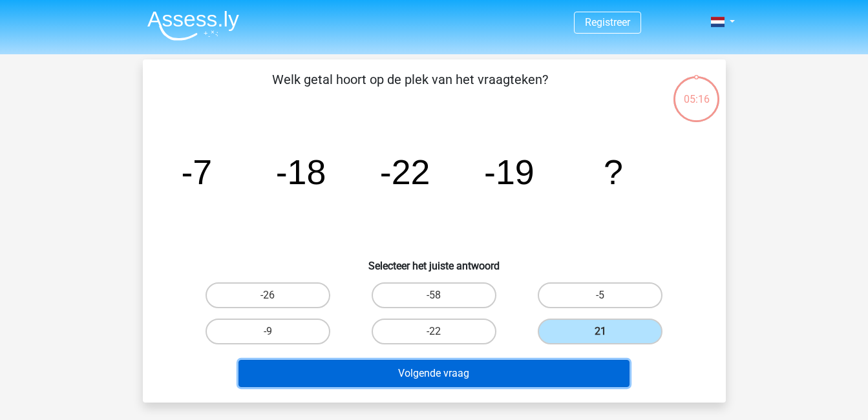 This screenshot has width=868, height=420. I want to click on tspan: -19, so click(509, 172).